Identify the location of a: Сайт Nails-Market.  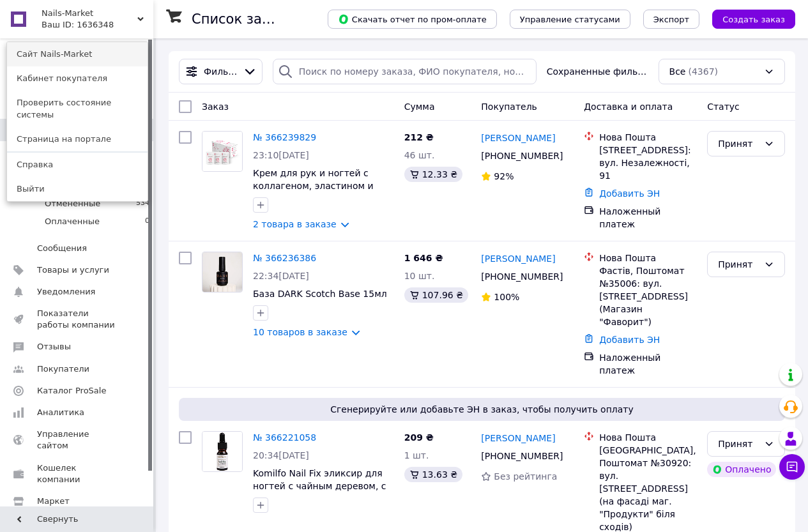
(77, 55).